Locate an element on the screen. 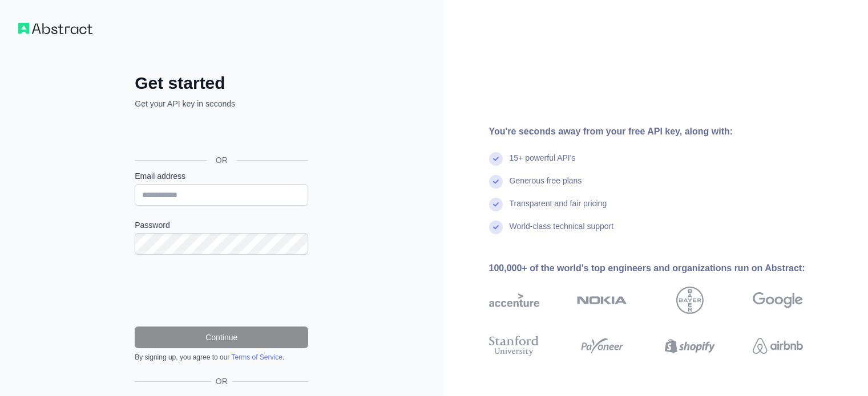 The image size is (868, 396). a: Terms of Service is located at coordinates (256, 357).